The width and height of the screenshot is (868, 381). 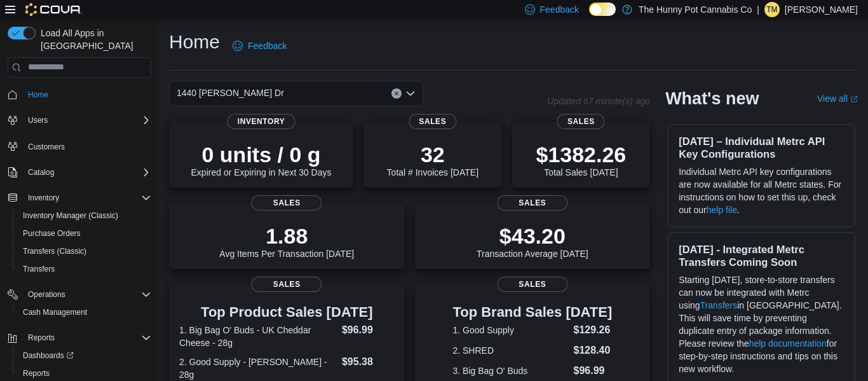 I want to click on button: Transfers (Classic), so click(x=85, y=251).